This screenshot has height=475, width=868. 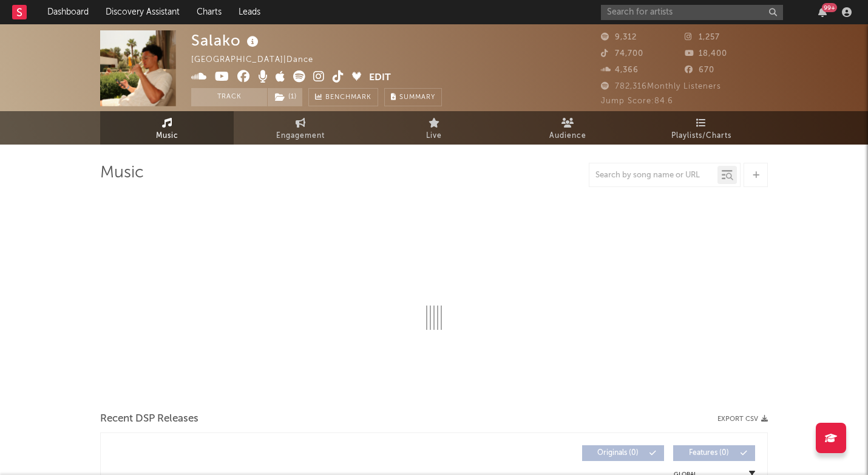 What do you see at coordinates (618, 38) in the screenshot?
I see `span: 9,312` at bounding box center [618, 38].